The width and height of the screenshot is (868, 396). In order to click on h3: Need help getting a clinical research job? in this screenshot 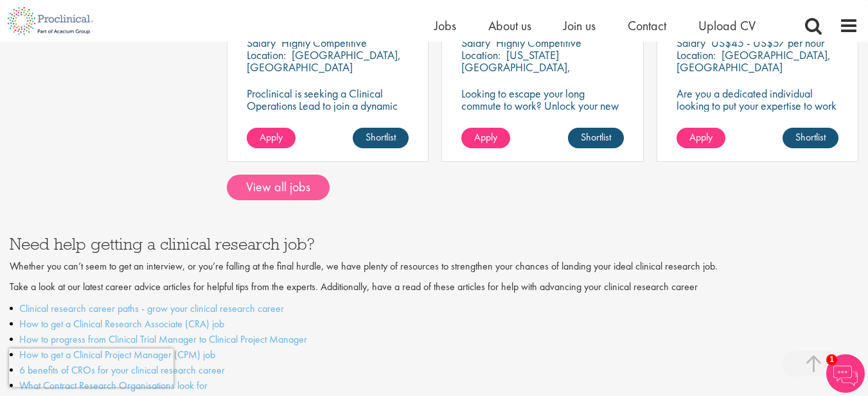, I will do `click(434, 244)`.